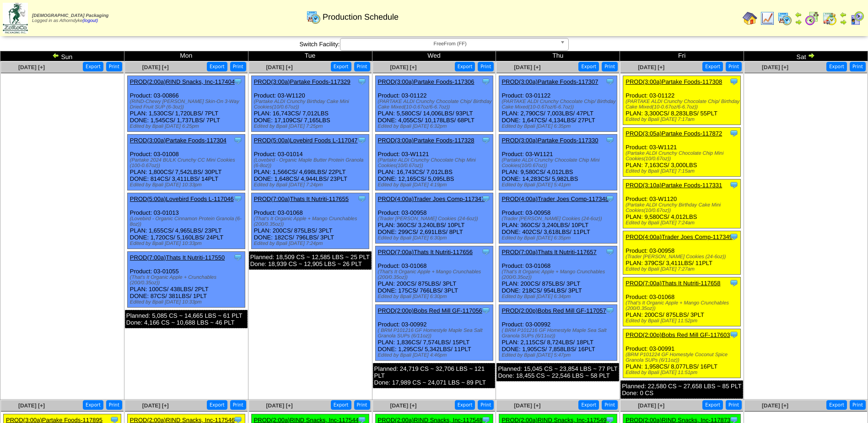 This screenshot has height=423, width=868. I want to click on div: Product: 03-01068 PLAN: 200CS / 875LBS / 3PLT DONE: 182CS / 796LBS / 3PLT, so click(309, 221).